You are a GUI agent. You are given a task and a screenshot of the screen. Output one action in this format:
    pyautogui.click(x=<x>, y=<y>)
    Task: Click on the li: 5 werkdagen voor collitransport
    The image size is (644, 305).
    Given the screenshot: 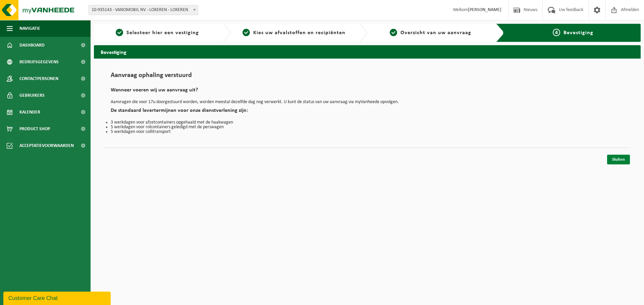 What is the action you would take?
    pyautogui.click(x=368, y=132)
    